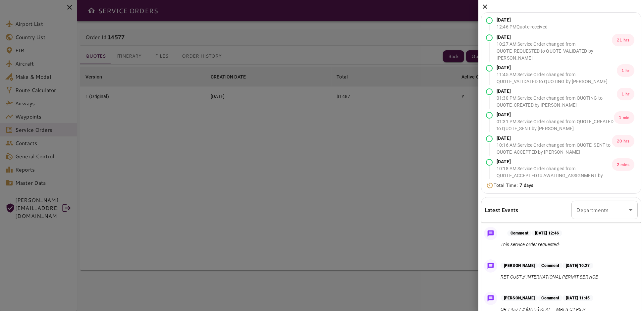 This screenshot has height=311, width=644. What do you see at coordinates (549, 277) in the screenshot?
I see `p: RET CUST // INTERNATIONAL PERMIT SERVICE` at bounding box center [549, 277].